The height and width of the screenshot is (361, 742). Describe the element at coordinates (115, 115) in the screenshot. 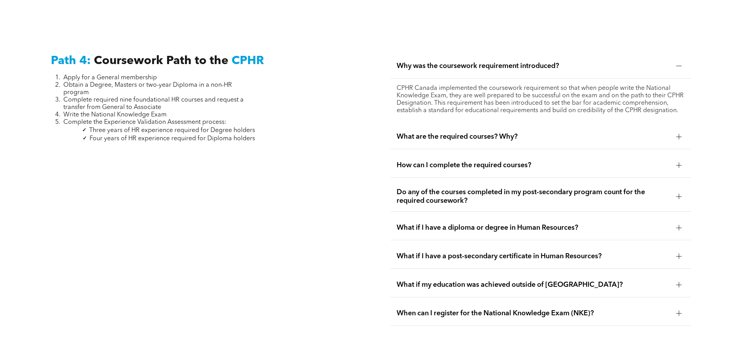

I see `span: Write the National Knowledge Exam` at that location.